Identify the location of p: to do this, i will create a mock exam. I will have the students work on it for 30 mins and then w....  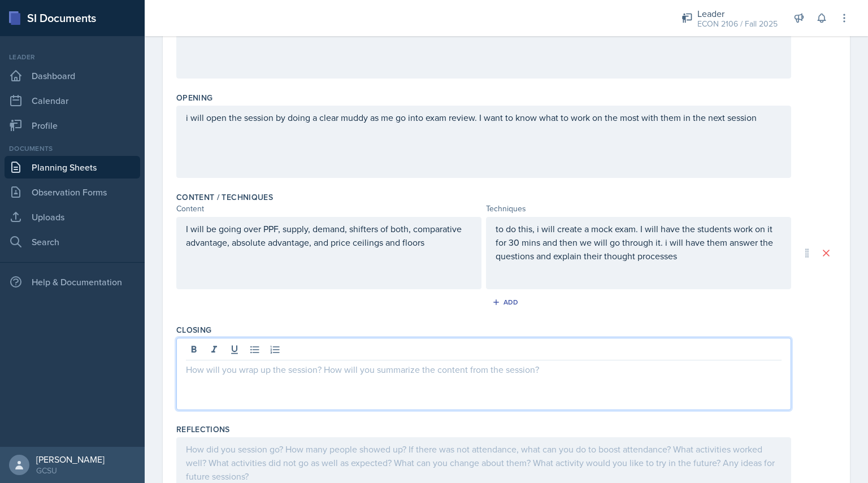
(639, 242).